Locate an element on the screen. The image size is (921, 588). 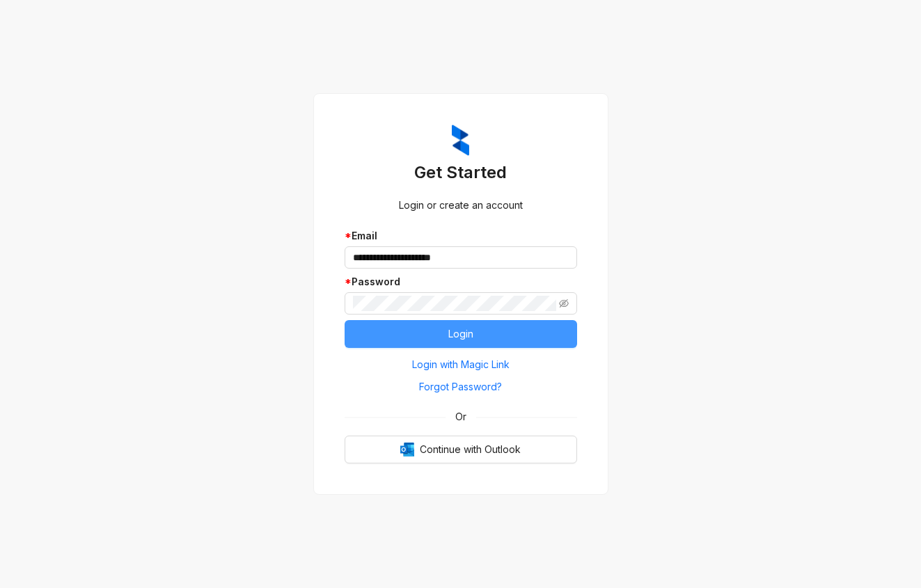
span: Login is located at coordinates (461, 334).